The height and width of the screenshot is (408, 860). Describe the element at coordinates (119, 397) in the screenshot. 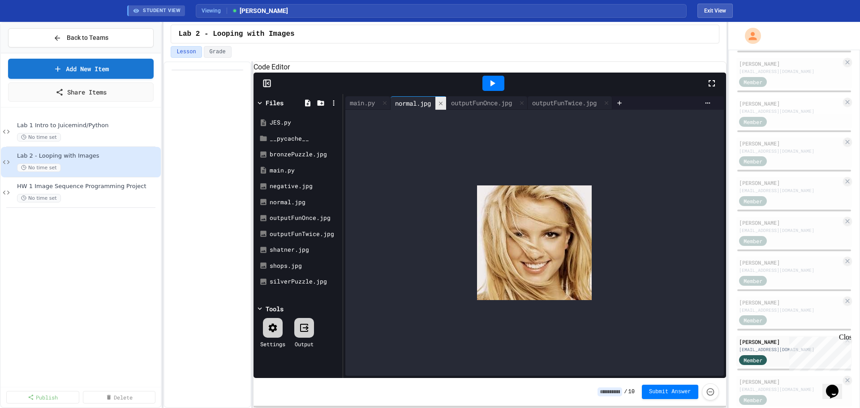

I see `a: Delete` at that location.